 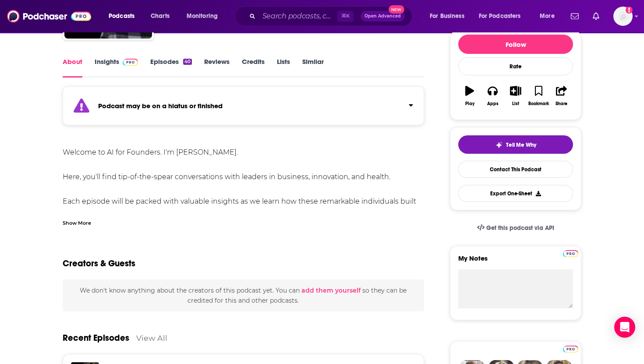 I want to click on a: Reviews, so click(x=217, y=67).